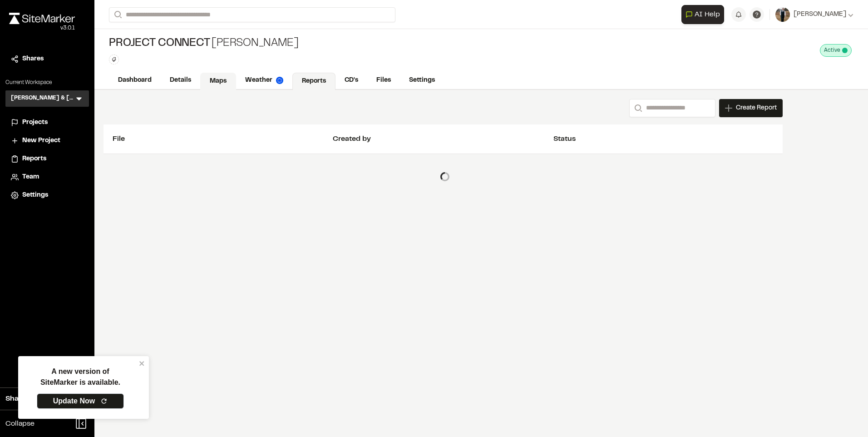 This screenshot has height=437, width=868. Describe the element at coordinates (81, 377) in the screenshot. I see `p: A new version of SiteMarker is available.` at that location.